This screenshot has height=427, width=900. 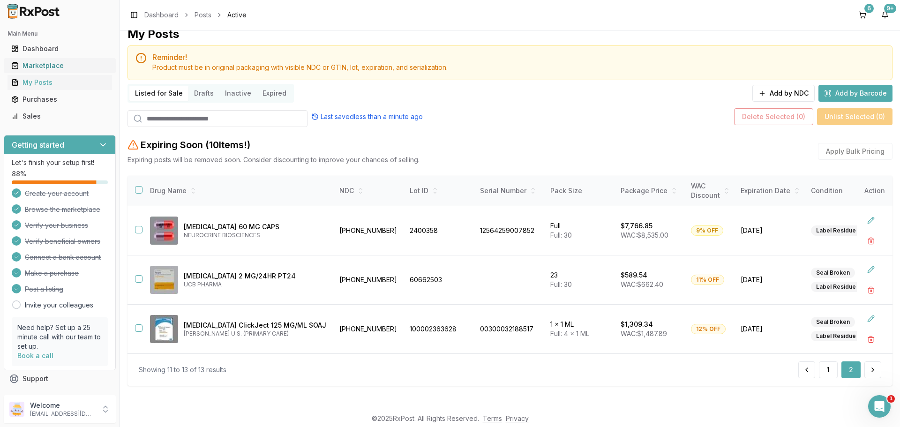 What do you see at coordinates (38, 145) in the screenshot?
I see `h3: Getting started` at bounding box center [38, 145].